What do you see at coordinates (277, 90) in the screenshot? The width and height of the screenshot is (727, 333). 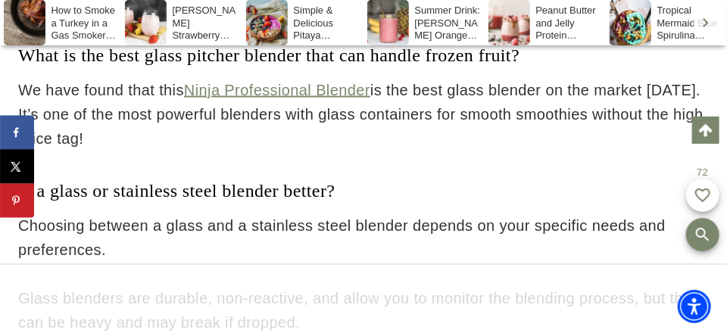 I see `a: Ninja Professional Blender` at bounding box center [277, 90].